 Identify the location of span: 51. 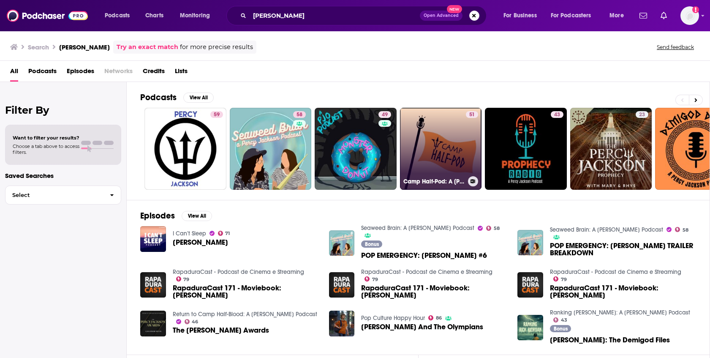
(472, 115).